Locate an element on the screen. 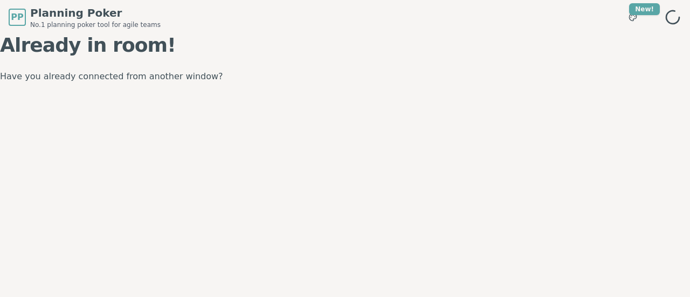  button: New! is located at coordinates (633, 17).